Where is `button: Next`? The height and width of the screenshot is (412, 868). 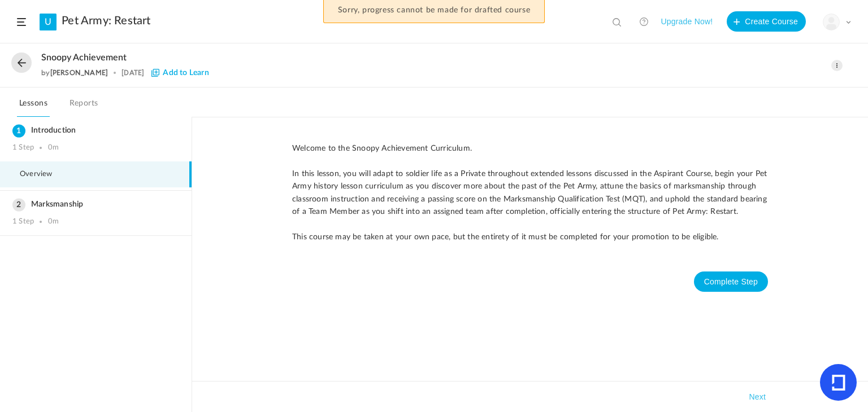 button: Next is located at coordinates (757, 397).